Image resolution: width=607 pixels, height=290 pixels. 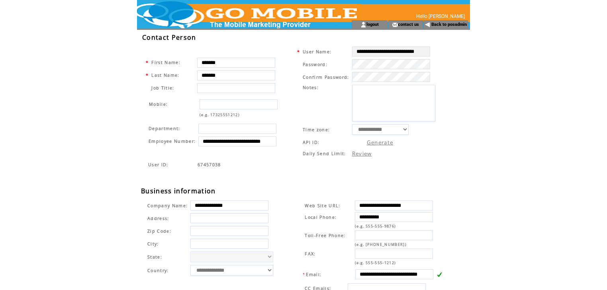 What do you see at coordinates (158, 219) in the screenshot?
I see `span: Address:` at bounding box center [158, 219].